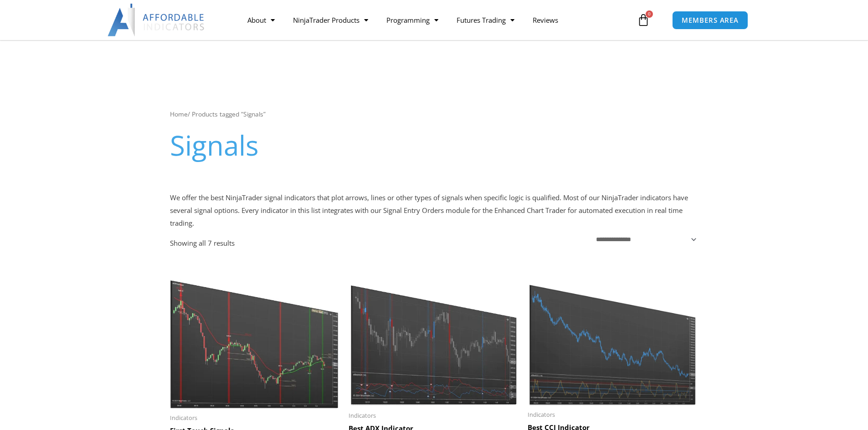 This screenshot has height=430, width=868. Describe the element at coordinates (434, 211) in the screenshot. I see `p: We offer the best NinjaTrader signal indicators that plot arrows, lines or other types of signals...` at that location.